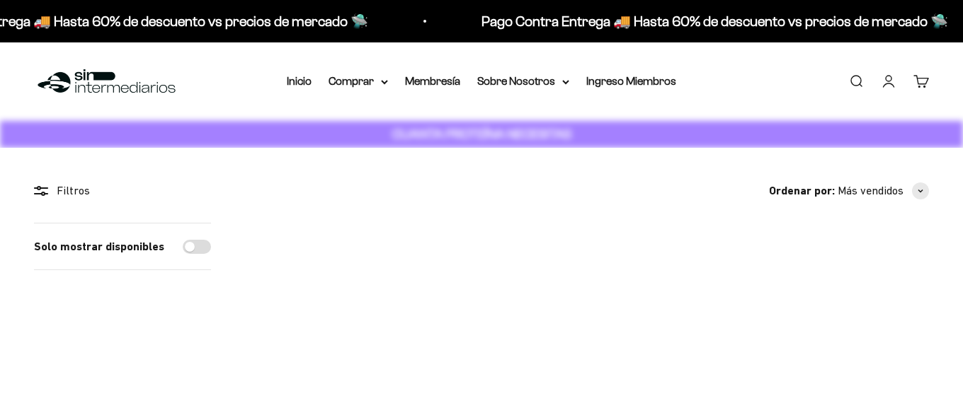  I want to click on a: Membresía, so click(433, 81).